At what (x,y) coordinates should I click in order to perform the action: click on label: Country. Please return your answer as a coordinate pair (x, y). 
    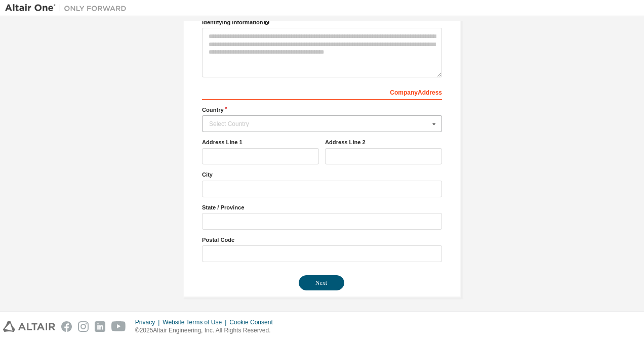
    Looking at the image, I should click on (322, 110).